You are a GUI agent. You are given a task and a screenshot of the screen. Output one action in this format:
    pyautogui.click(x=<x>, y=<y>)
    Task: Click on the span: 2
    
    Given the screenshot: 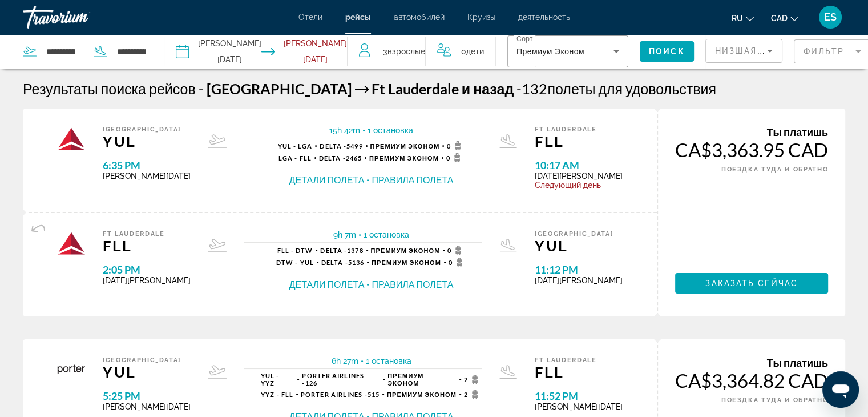 What is the action you would take?
    pyautogui.click(x=472, y=394)
    